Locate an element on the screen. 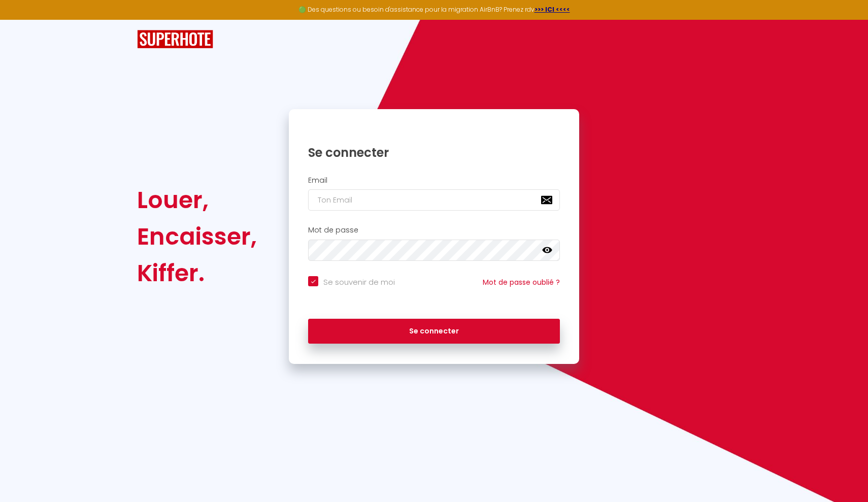 The image size is (868, 502). div: Encaisser, is located at coordinates (197, 237).